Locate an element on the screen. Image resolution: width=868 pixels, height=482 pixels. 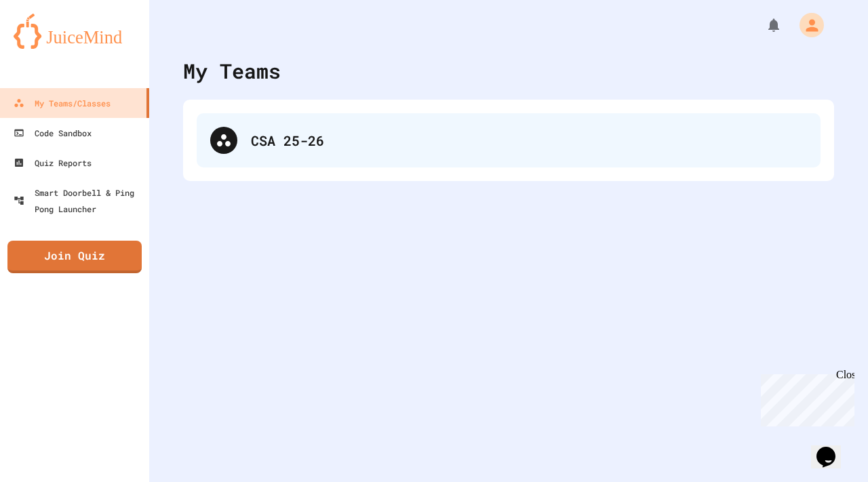
div: Code Sandbox is located at coordinates (52, 133).